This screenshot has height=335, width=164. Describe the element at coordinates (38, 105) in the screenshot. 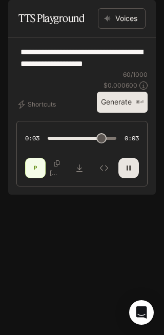

I see `button: Shortcuts` at that location.